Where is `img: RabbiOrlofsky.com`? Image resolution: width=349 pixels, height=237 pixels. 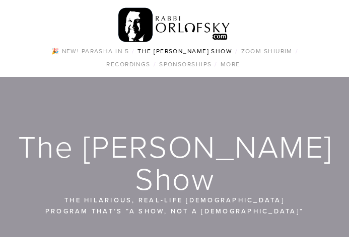
img: RabbiOrlofsky.com is located at coordinates (174, 25).